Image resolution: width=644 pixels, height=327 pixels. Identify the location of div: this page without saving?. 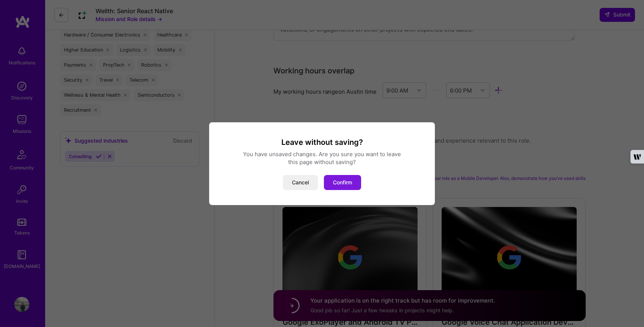
(322, 162).